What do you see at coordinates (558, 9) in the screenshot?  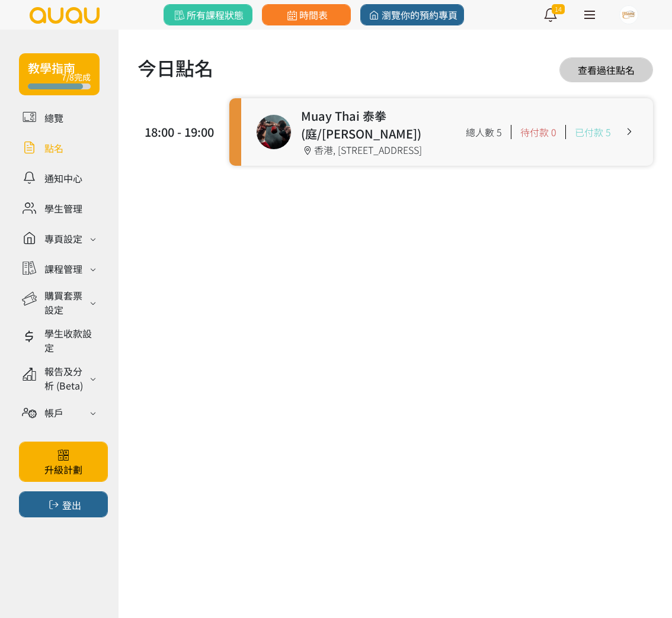 I see `span: 14` at bounding box center [558, 9].